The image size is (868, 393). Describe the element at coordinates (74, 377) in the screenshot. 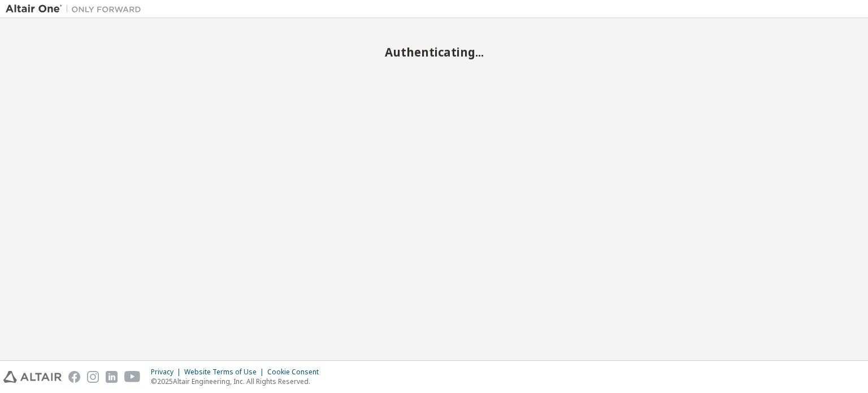

I see `img: facebook.svg` at that location.